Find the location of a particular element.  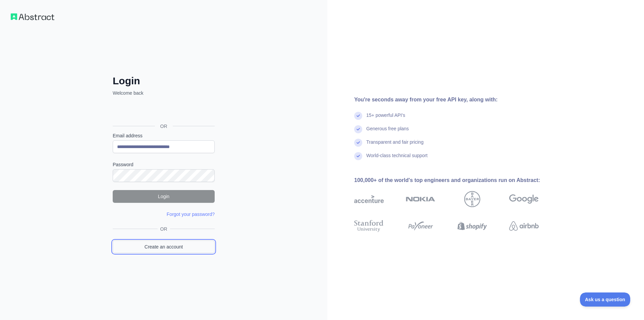

div: 100,000+ of the world's top engineers and organizations run on Abstract: is located at coordinates (457, 180).